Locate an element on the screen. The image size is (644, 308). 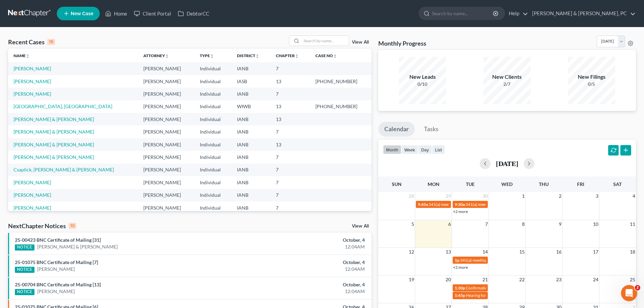
span: 1:30p is located at coordinates (459, 288).